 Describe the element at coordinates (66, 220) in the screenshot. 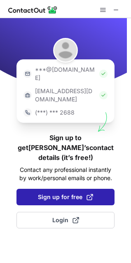

I see `button: Login` at that location.